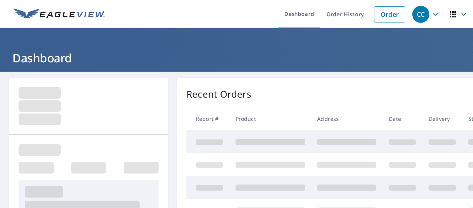 The height and width of the screenshot is (208, 473). What do you see at coordinates (402, 118) in the screenshot?
I see `th: Date` at bounding box center [402, 118].